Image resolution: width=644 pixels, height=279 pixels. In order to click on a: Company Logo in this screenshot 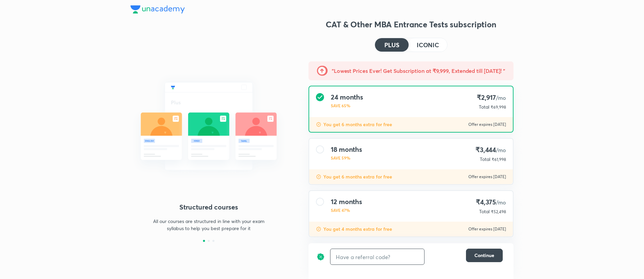, I will do `click(157, 9)`.